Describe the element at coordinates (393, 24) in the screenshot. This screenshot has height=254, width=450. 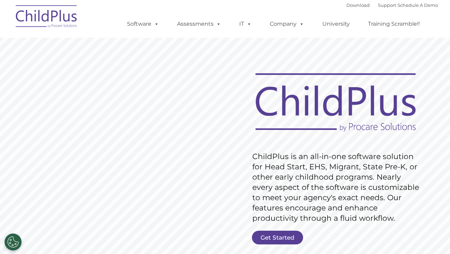
I see `a: Training Scramble!!` at that location.